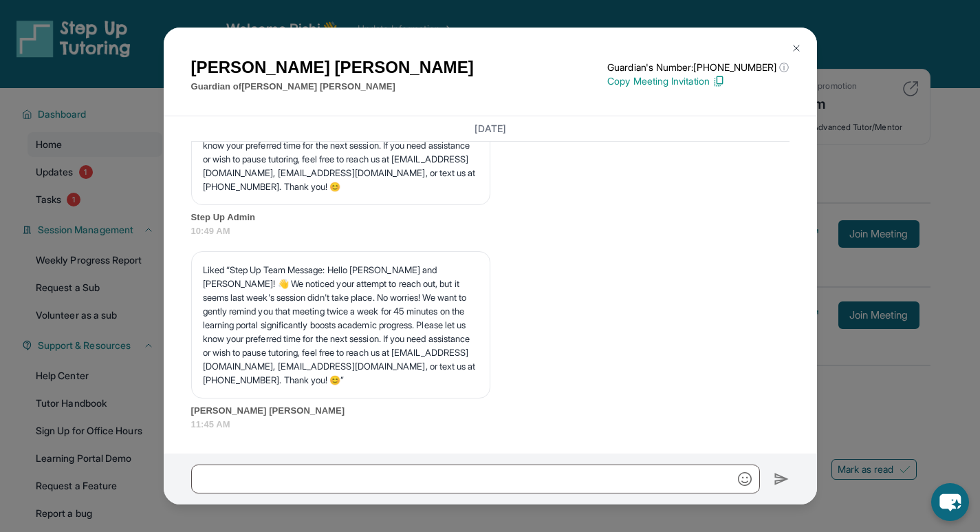  I want to click on img: Copy Icon, so click(719, 81).